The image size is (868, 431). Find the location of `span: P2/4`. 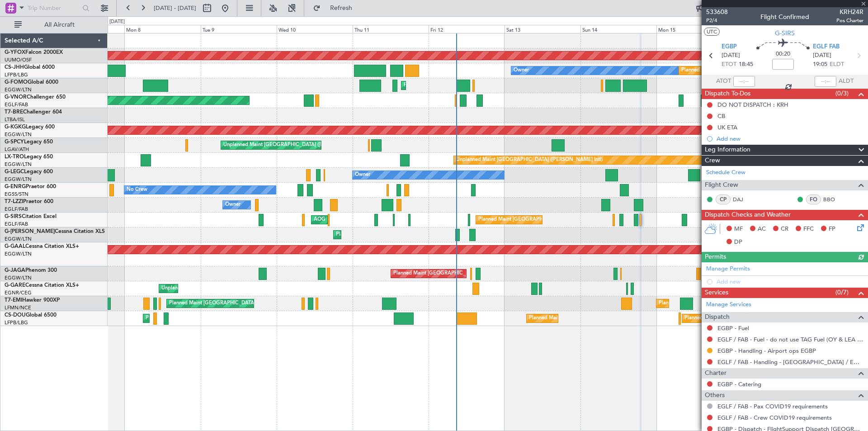

span: P2/4 is located at coordinates (717, 21).